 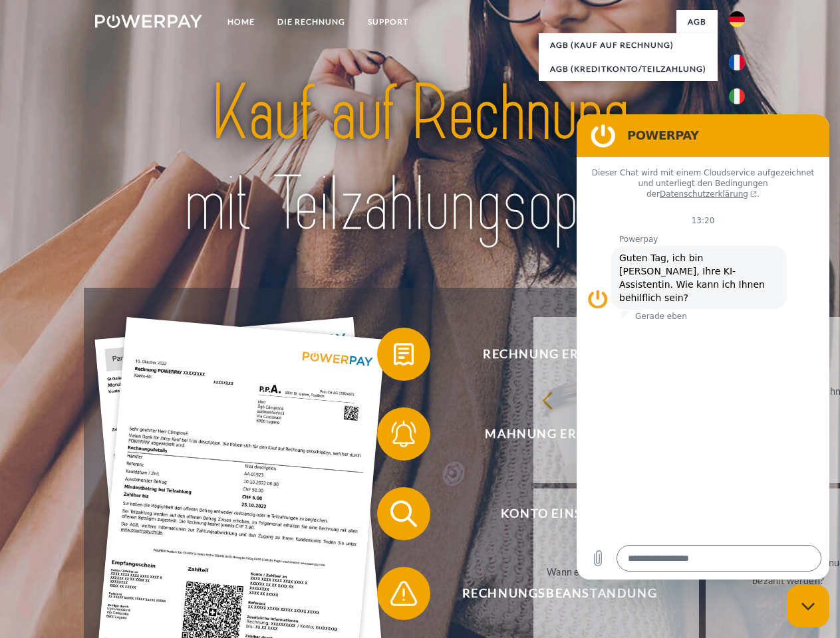 What do you see at coordinates (616, 399) in the screenshot?
I see `div: zurück` at bounding box center [616, 399].